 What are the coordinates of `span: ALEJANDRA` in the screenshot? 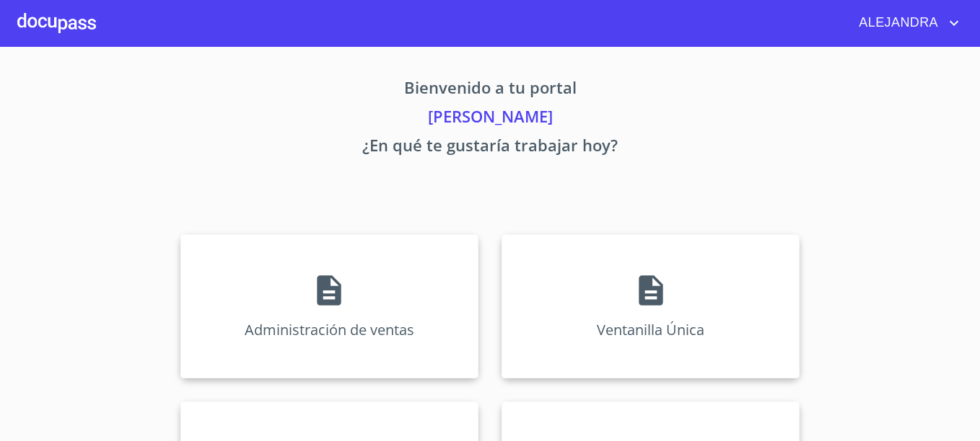 It's located at (897, 23).